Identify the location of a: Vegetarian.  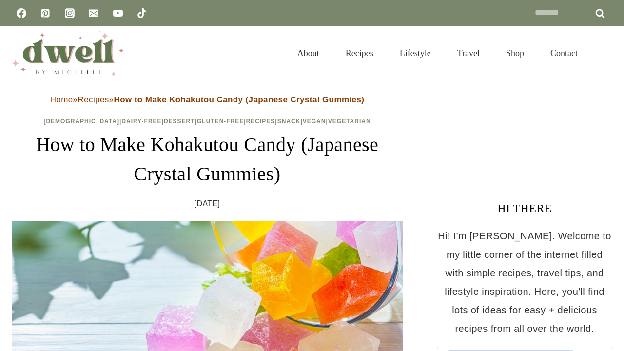
(349, 121).